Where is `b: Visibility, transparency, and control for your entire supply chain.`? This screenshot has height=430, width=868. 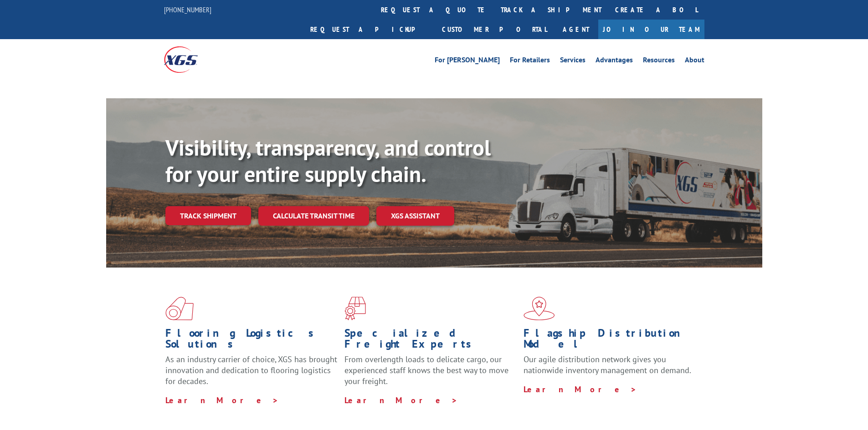
b: Visibility, transparency, and control for your entire supply chain. is located at coordinates (328, 161).